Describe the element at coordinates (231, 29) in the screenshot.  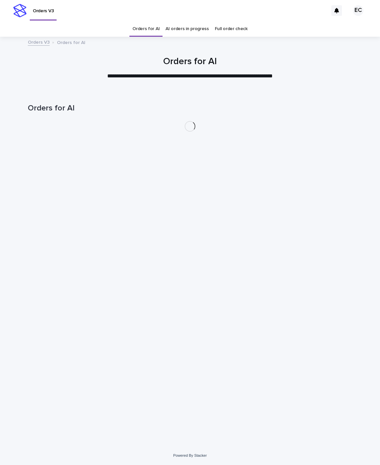
I see `a: Full order check` at that location.